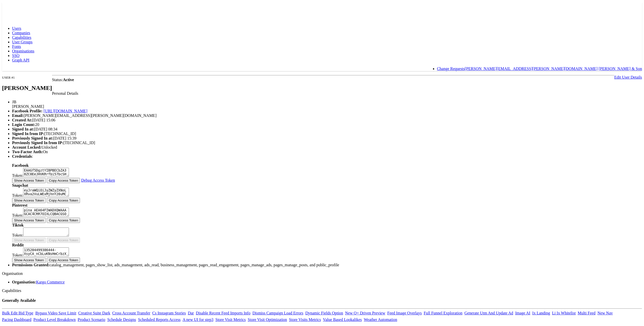  I want to click on a: Companies, so click(21, 33).